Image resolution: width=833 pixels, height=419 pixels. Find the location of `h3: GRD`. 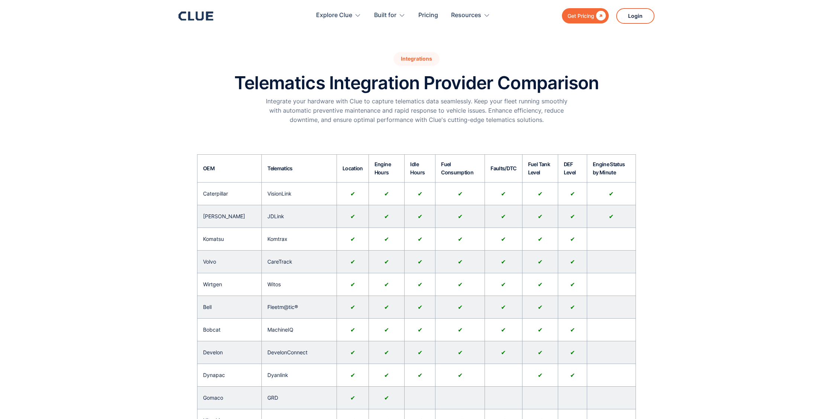

h3: GRD is located at coordinates (272, 398).